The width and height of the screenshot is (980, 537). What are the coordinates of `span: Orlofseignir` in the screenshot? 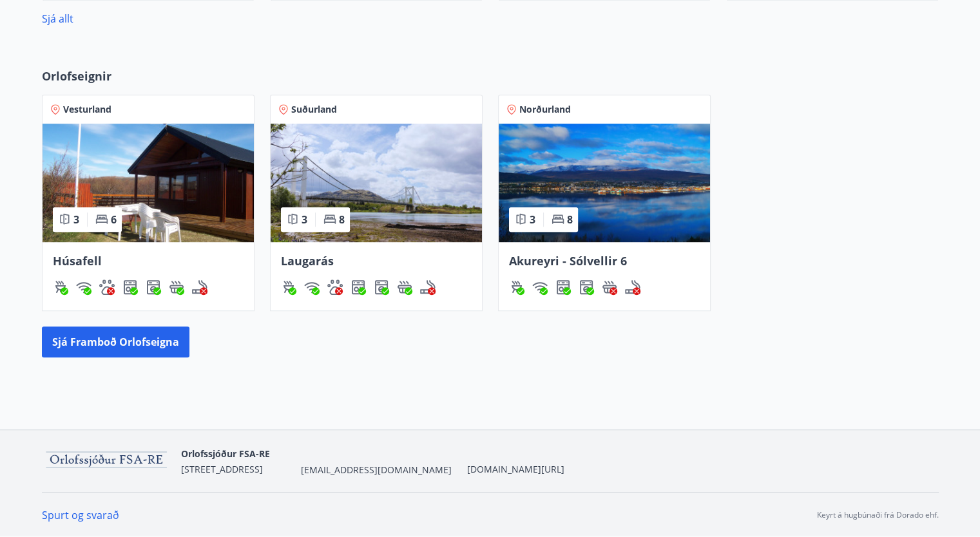 It's located at (77, 76).